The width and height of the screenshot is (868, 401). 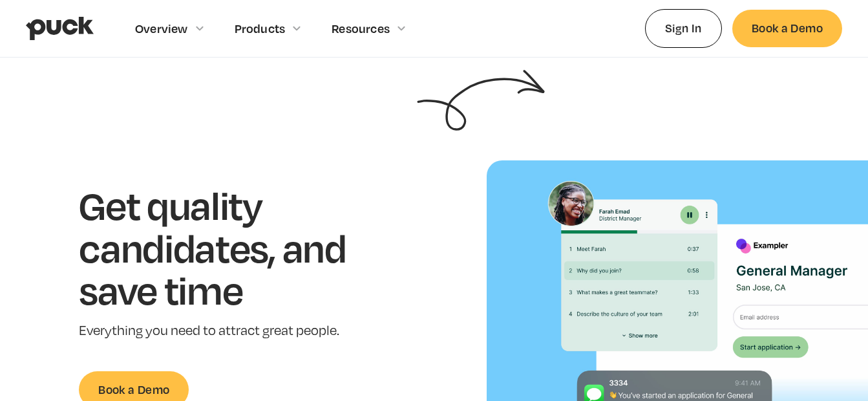 What do you see at coordinates (232, 331) in the screenshot?
I see `p: Everything you need to attract great people.` at bounding box center [232, 331].